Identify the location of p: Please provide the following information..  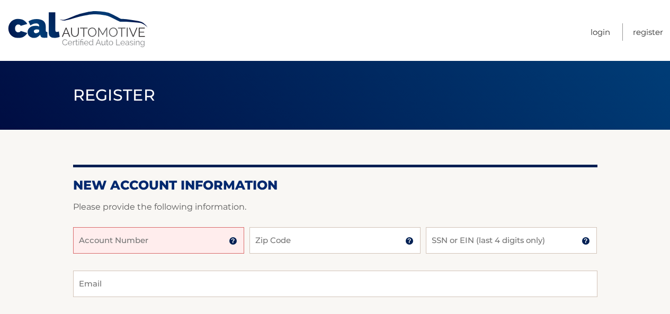
(335, 207).